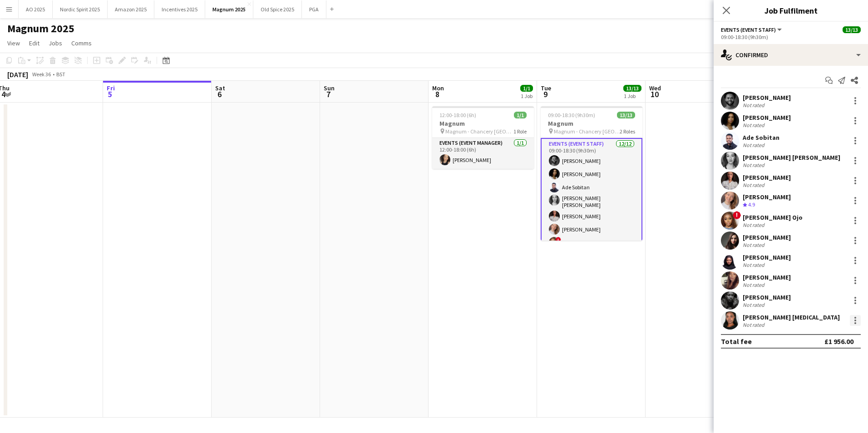 This screenshot has width=868, height=433. I want to click on span: Sun, so click(329, 88).